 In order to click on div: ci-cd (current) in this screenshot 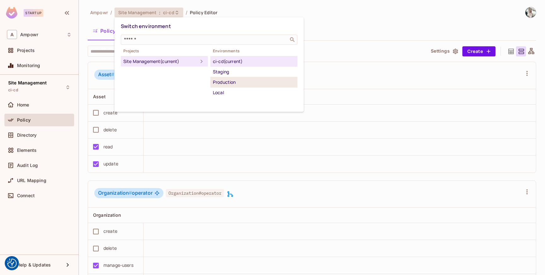, I will do `click(254, 61)`.